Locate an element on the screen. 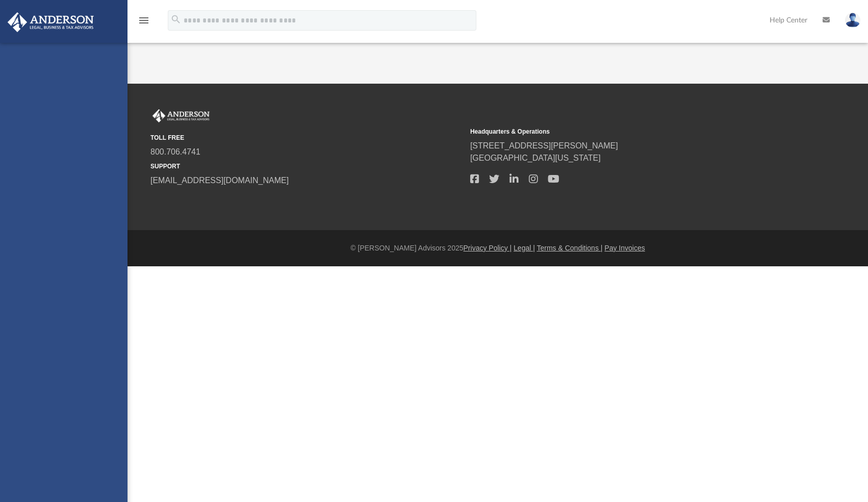 This screenshot has height=502, width=868. a: 800.706.4741 is located at coordinates (175, 152).